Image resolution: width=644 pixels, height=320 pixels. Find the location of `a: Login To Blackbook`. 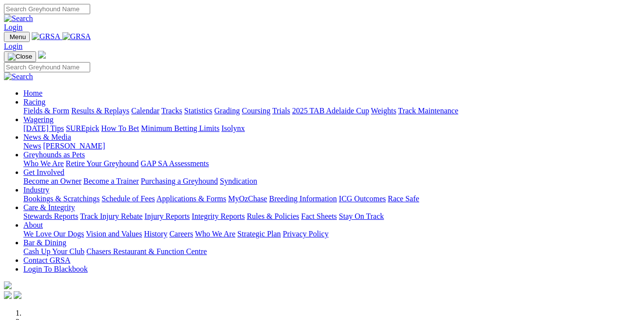

a: Login To Blackbook is located at coordinates (55, 268).